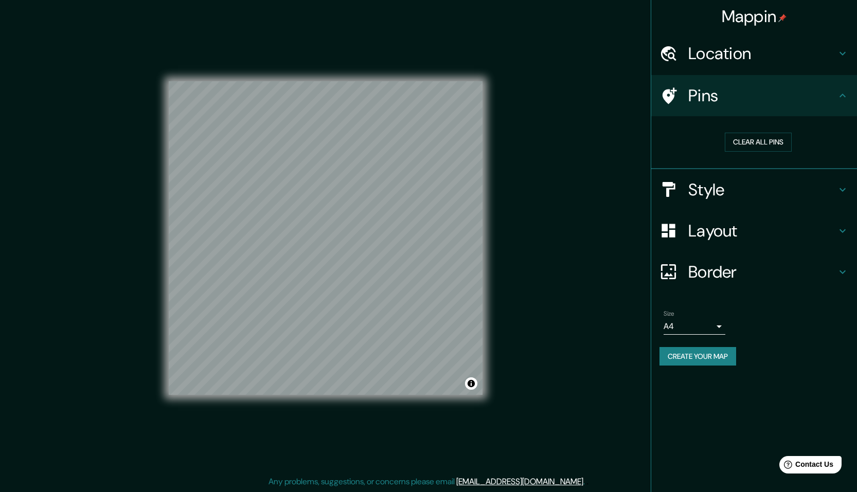 The image size is (857, 492). What do you see at coordinates (762, 190) in the screenshot?
I see `h4: Style` at bounding box center [762, 190].